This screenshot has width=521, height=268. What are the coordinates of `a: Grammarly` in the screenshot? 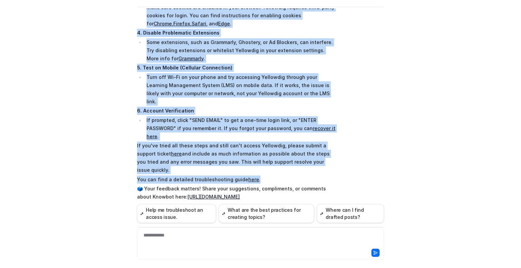 It's located at (191, 58).